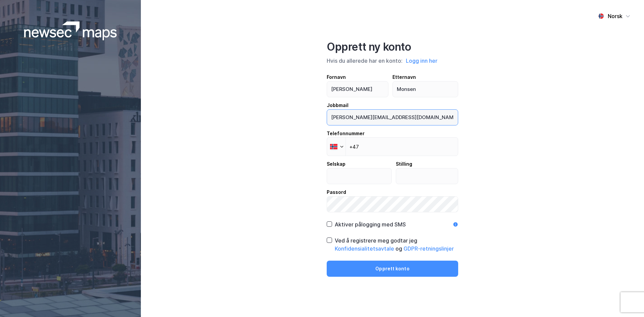 This screenshot has height=317, width=644. What do you see at coordinates (396, 244) in the screenshot?
I see `div: Ved å registrere meg godtar jeg og` at bounding box center [396, 244].